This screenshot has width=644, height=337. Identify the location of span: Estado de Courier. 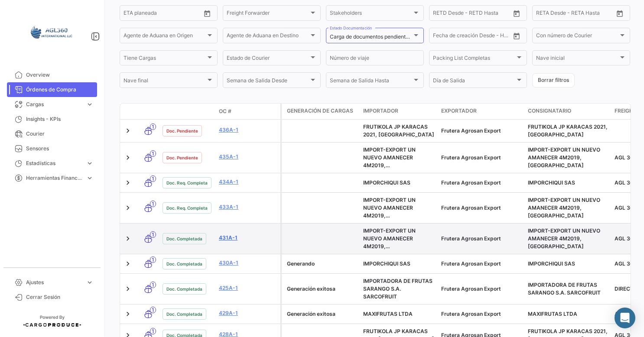
(268, 59).